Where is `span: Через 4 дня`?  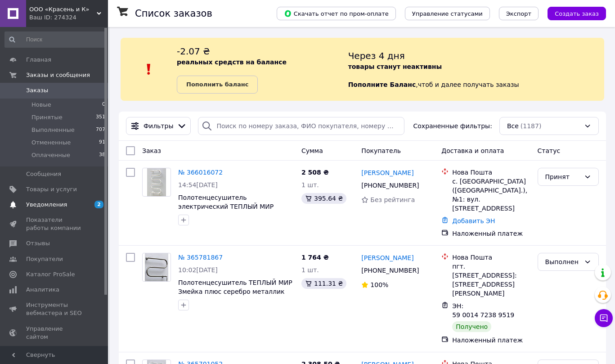
span: Через 4 дня is located at coordinates (377, 56).